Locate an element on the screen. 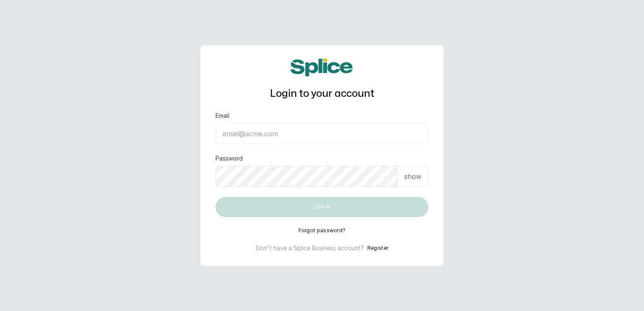 The image size is (644, 311). p: Don't have a Splice Business account? is located at coordinates (310, 248).